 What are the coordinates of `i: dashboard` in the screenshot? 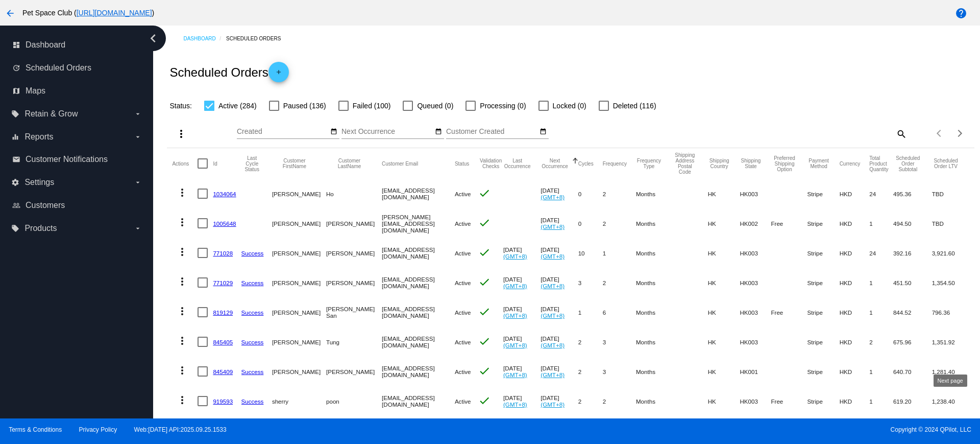 It's located at (17, 45).